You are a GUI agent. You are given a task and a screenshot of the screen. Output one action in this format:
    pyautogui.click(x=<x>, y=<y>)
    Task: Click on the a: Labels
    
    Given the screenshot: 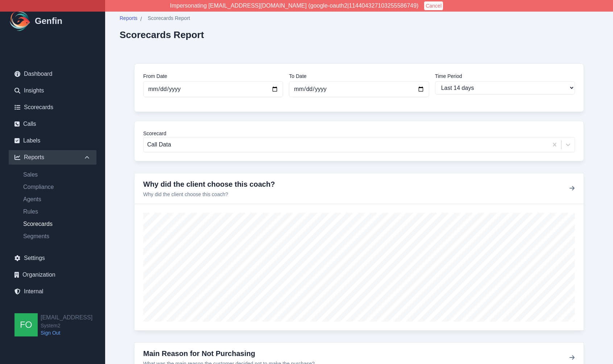 What is the action you would take?
    pyautogui.click(x=52, y=140)
    